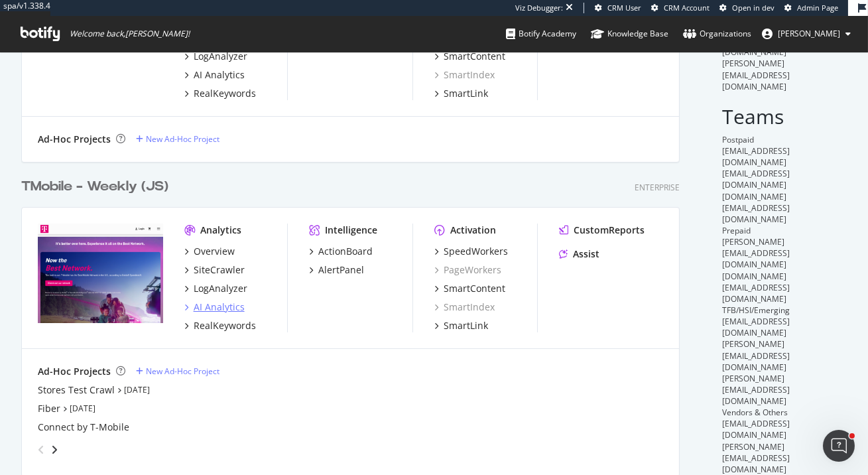 The height and width of the screenshot is (475, 868). What do you see at coordinates (351, 230) in the screenshot?
I see `div: Intelligence` at bounding box center [351, 230].